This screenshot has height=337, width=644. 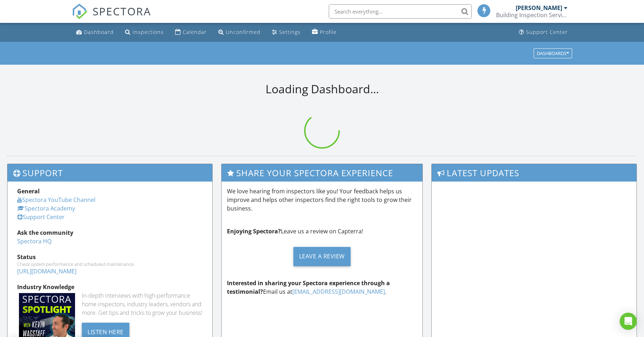 What do you see at coordinates (322, 173) in the screenshot?
I see `h3: Share Your Spectora Experience` at bounding box center [322, 173].